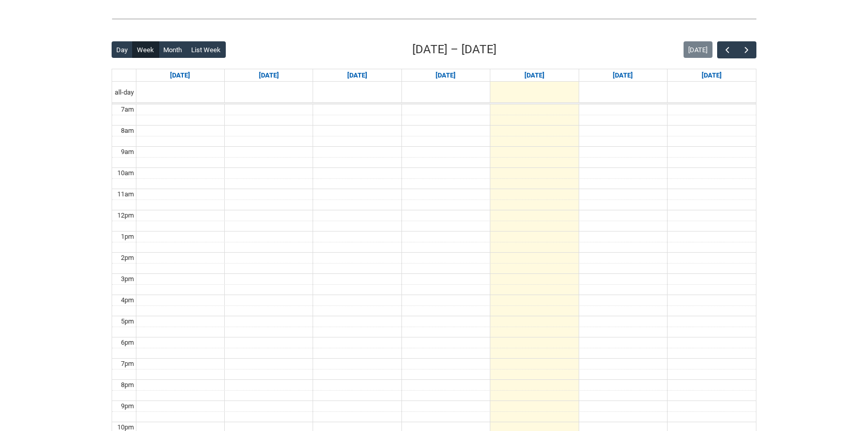 The height and width of the screenshot is (431, 868). What do you see at coordinates (125, 174) in the screenshot?
I see `div: 10am` at bounding box center [125, 174].